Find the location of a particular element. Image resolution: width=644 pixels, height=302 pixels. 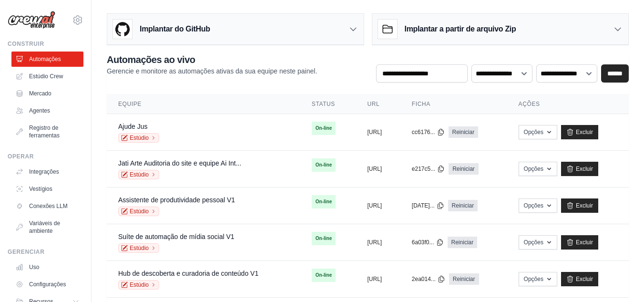

font: Assistente de produtividade pessoal V1 is located at coordinates (176, 200).